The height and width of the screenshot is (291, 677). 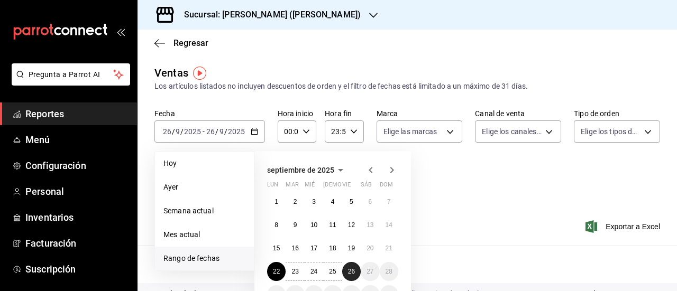 What do you see at coordinates (370, 225) in the screenshot?
I see `button: 13 de septiembre de 2025` at bounding box center [370, 225].